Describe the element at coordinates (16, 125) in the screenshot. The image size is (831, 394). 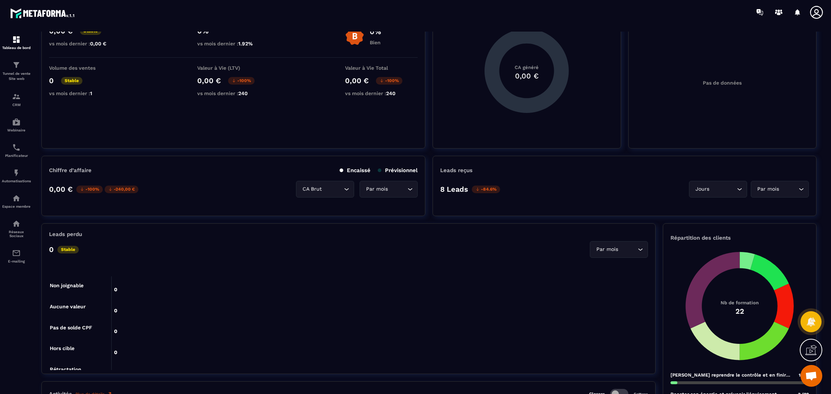
I see `a: automationsautomationsWebinaire` at that location.